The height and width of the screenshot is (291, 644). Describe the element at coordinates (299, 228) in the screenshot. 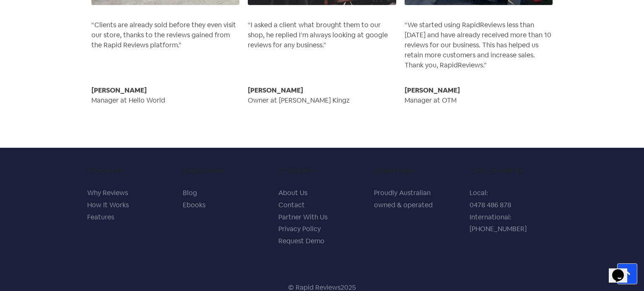

I see `a: Privacy Policy` at that location.